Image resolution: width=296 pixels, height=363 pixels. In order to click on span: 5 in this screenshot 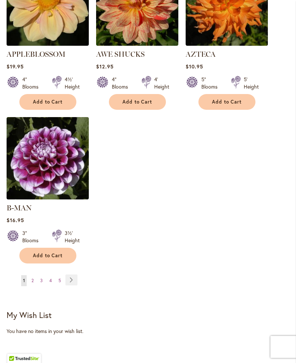, I will do `click(60, 280)`.